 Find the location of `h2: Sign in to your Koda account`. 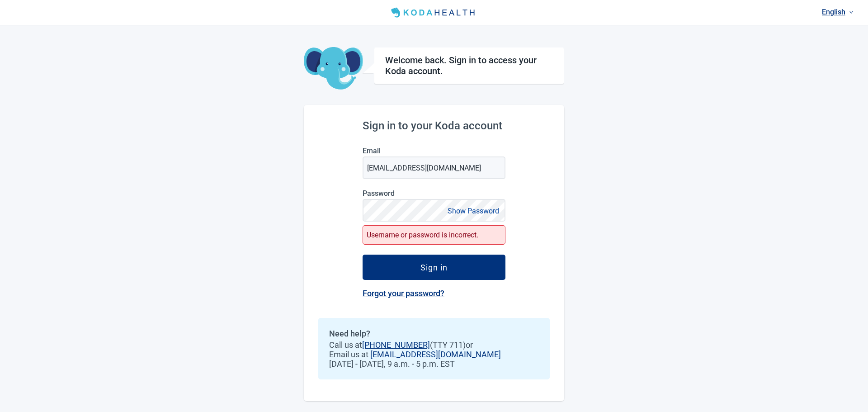

h2: Sign in to your Koda account is located at coordinates (434, 125).